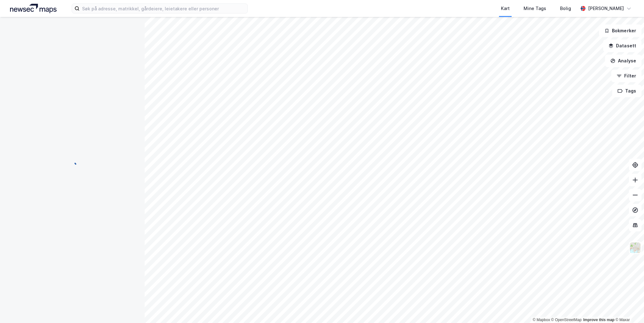  What do you see at coordinates (623, 61) in the screenshot?
I see `button: Analyse` at bounding box center [623, 61].